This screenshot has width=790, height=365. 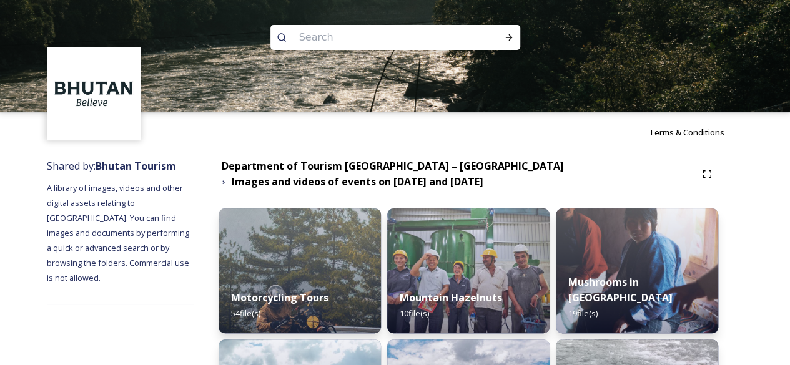 I want to click on strong: Mountain Hazelnuts, so click(x=451, y=298).